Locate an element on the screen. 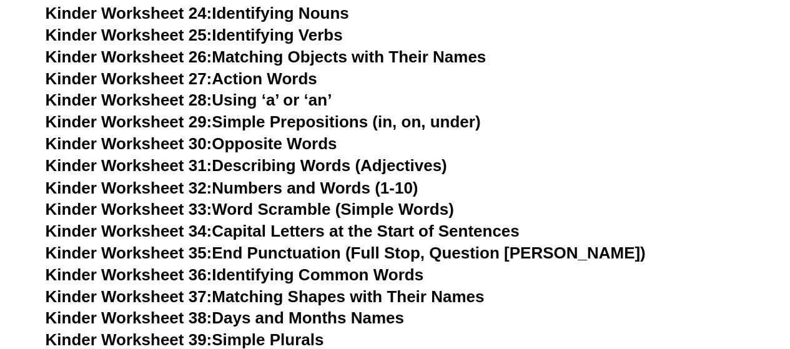  span: Kinder Worksheet 34: is located at coordinates (129, 230).